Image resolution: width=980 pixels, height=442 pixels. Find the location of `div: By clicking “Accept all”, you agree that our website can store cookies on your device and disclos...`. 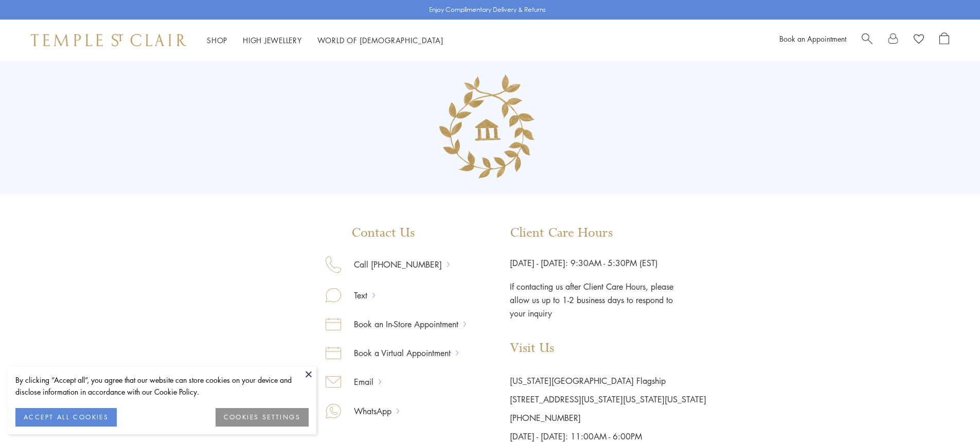

div: By clicking “Accept all”, you agree that our website can store cookies on your device and disclos... is located at coordinates (162, 386).